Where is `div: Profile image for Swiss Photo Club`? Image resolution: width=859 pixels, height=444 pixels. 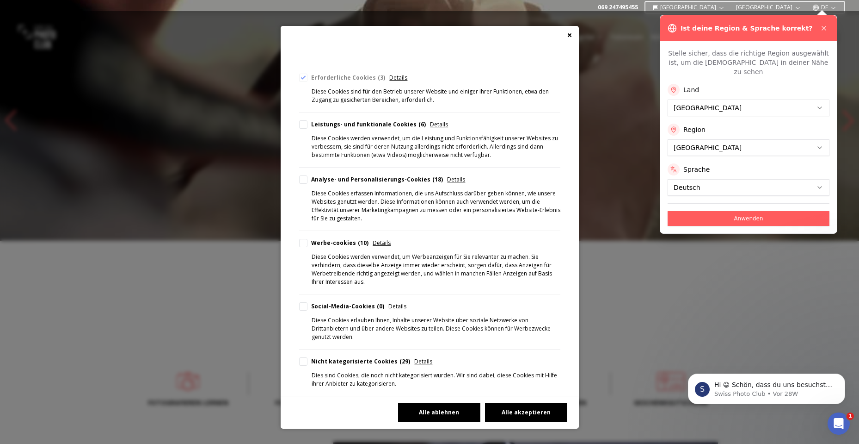
div: Profile image for Swiss Photo Club is located at coordinates (28, 35).